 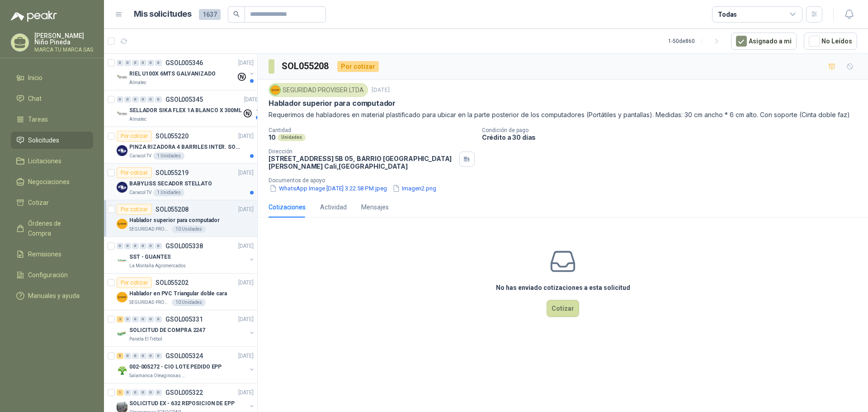 What do you see at coordinates (272, 137) in the screenshot?
I see `p: 10` at bounding box center [272, 137].